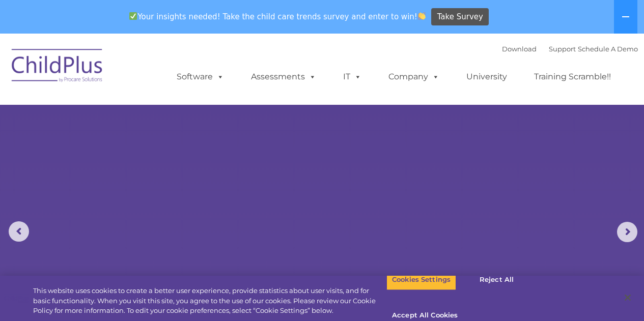 Image resolution: width=644 pixels, height=321 pixels. I want to click on span: Take Survey, so click(460, 17).